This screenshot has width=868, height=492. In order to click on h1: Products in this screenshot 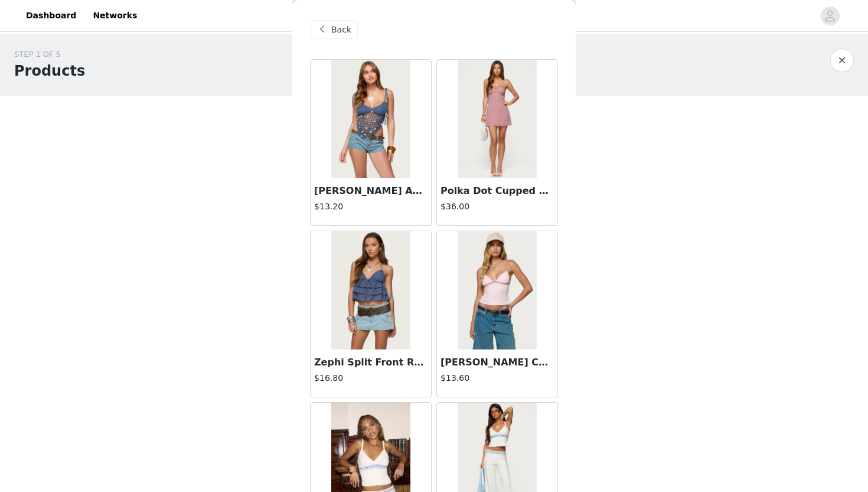, I will do `click(49, 71)`.